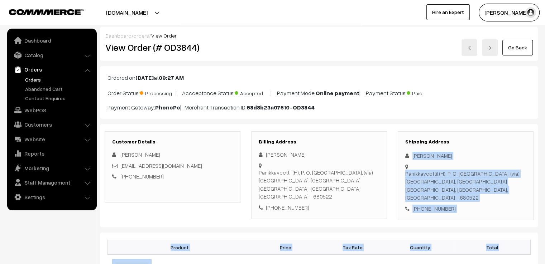 The image size is (545, 264). What do you see at coordinates (465, 142) in the screenshot?
I see `h3: Shipping Address` at bounding box center [465, 142].